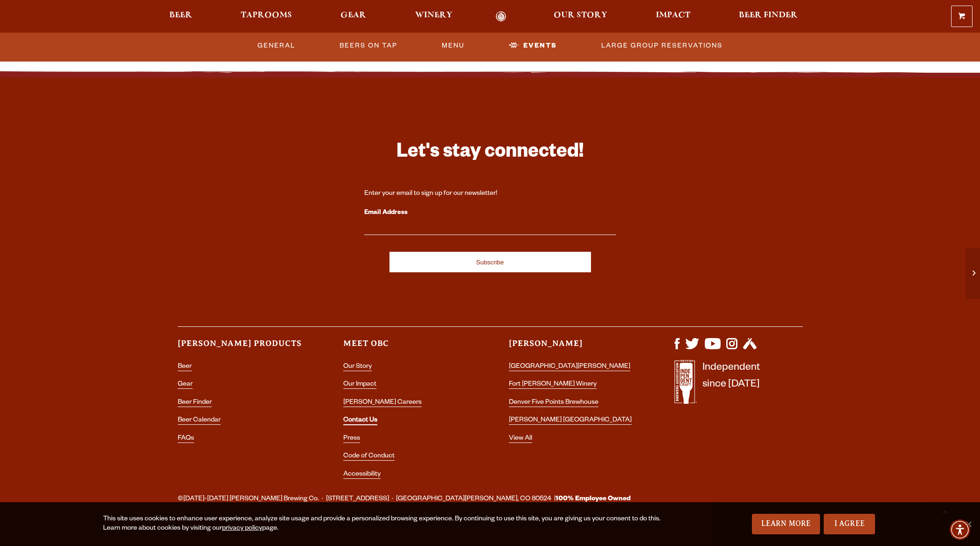 The width and height of the screenshot is (980, 546). I want to click on a: Learn More, so click(786, 524).